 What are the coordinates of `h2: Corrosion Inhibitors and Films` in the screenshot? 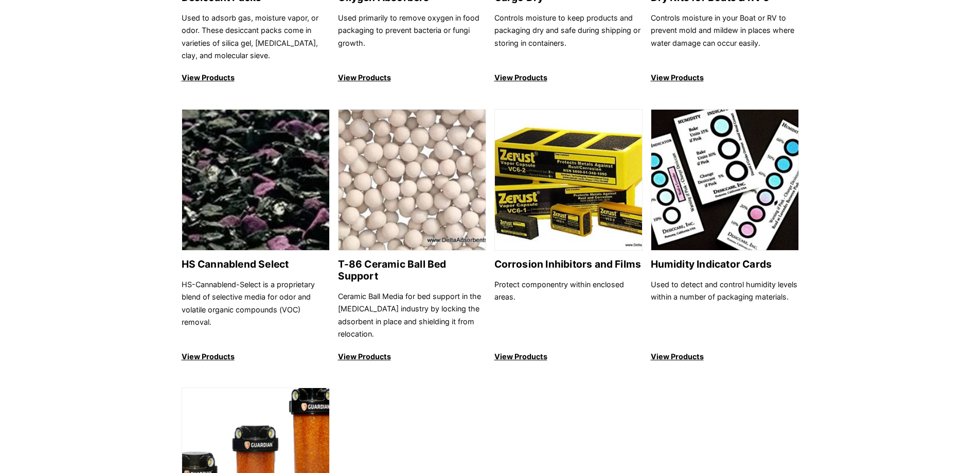 It's located at (569, 264).